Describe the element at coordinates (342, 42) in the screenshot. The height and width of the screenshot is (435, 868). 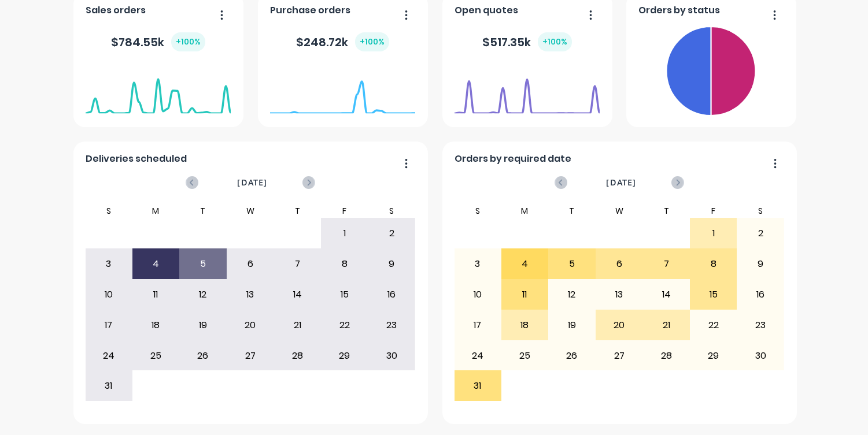
I see `div: $ 248.72k` at that location.